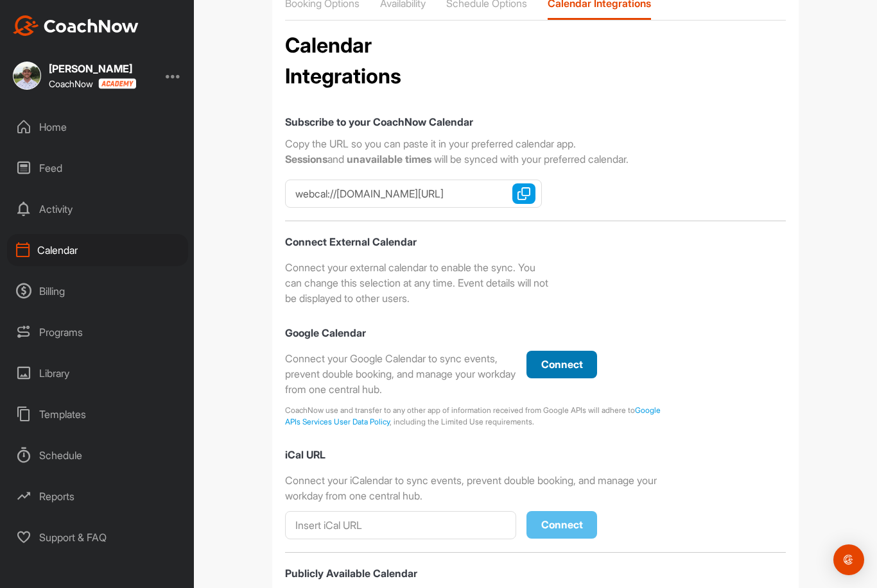 The image size is (877, 588). Describe the element at coordinates (536, 455) in the screenshot. I see `label: iCal URL` at that location.